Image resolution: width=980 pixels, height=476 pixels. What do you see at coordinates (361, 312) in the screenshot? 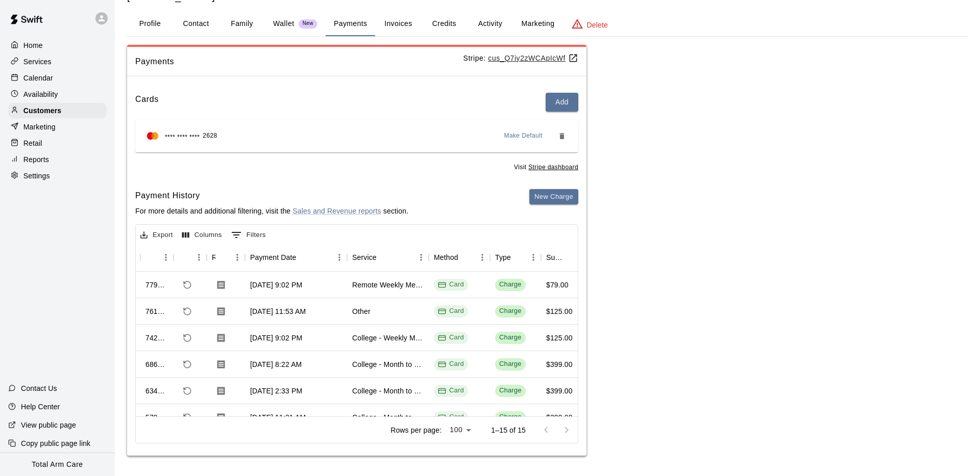
I see `div: Other` at bounding box center [361, 312].